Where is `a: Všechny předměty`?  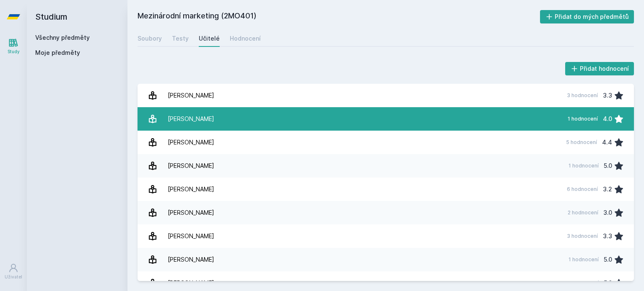 a: Všechny předměty is located at coordinates (63, 37).